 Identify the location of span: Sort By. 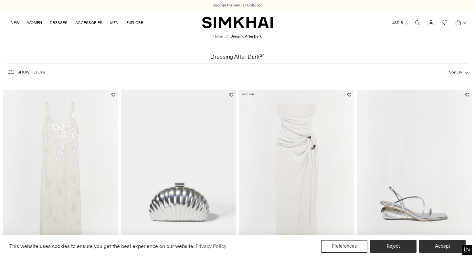
(456, 72).